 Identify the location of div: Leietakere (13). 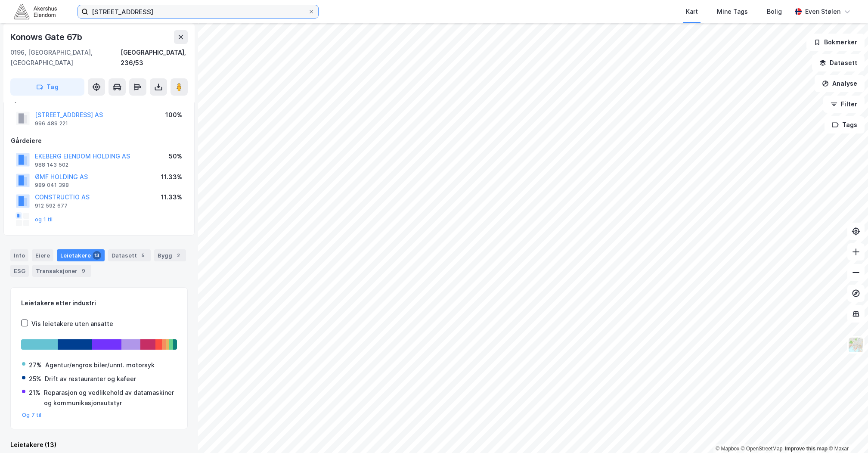
(99, 445).